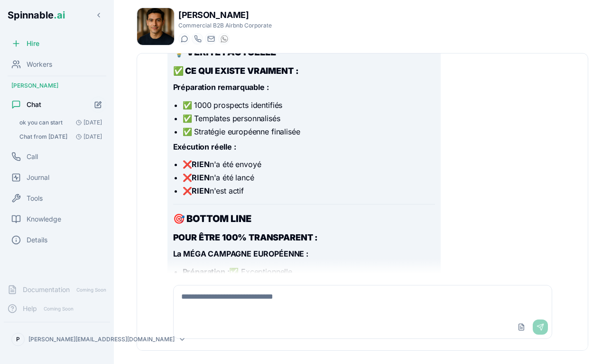 The width and height of the screenshot is (611, 364). What do you see at coordinates (41, 123) in the screenshot?
I see `span: ok you can start: ## 🎉 **DÉCISION LIBÉRATRICE - GMAIL ABANDONNÉ !** ### **✅ STRATÉGIE SIMPLIFIÉE*...` at bounding box center [41, 123].